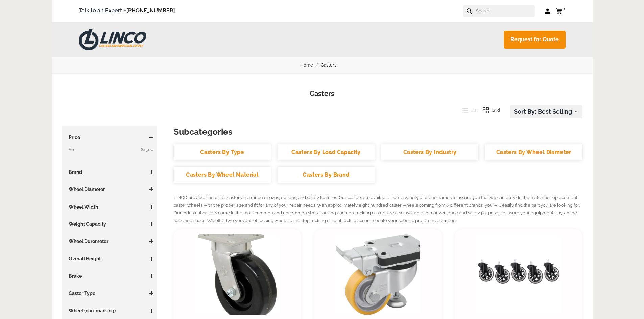  Describe the element at coordinates (110, 172) in the screenshot. I see `h3: Brand` at that location.